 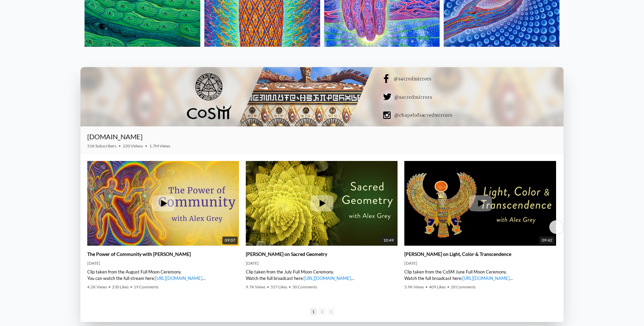 What do you see at coordinates (414, 287) in the screenshot?
I see `span: 5.9K Views` at bounding box center [414, 287].